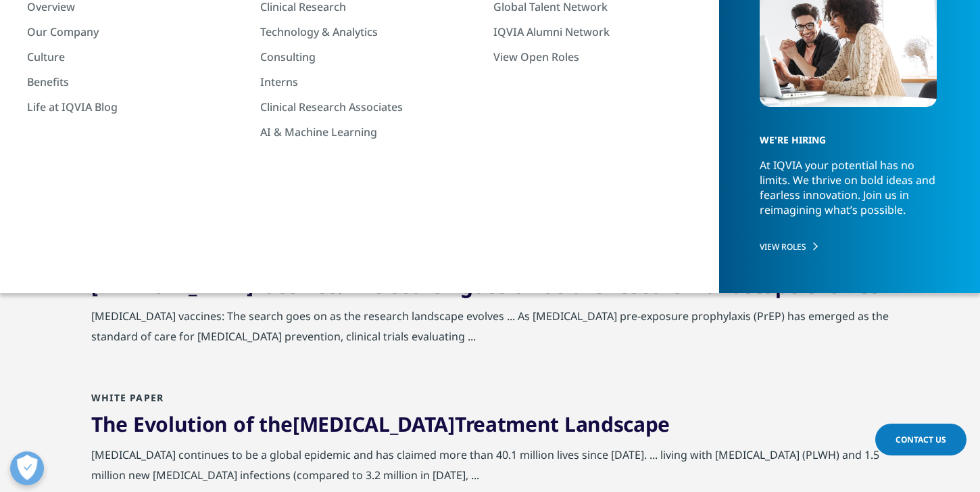 Image resolution: width=980 pixels, height=492 pixels. What do you see at coordinates (127, 397) in the screenshot?
I see `span: White Paper` at bounding box center [127, 397].